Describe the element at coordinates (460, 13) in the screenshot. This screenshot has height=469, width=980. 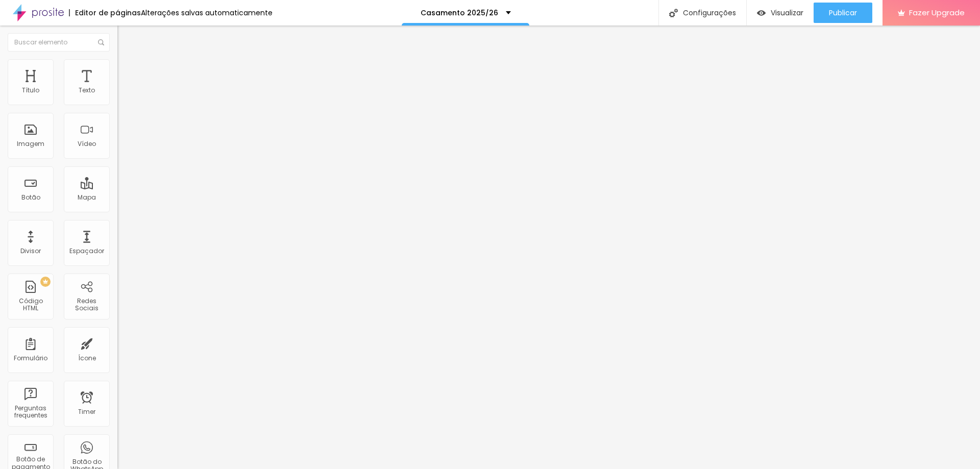
I see `p: Casamento 2025/26` at that location.